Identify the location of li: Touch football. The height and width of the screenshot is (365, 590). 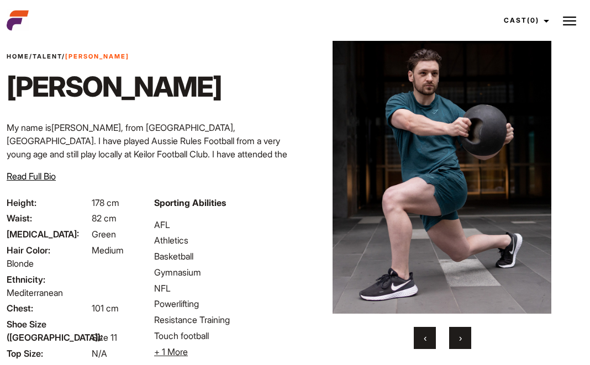
(221, 336).